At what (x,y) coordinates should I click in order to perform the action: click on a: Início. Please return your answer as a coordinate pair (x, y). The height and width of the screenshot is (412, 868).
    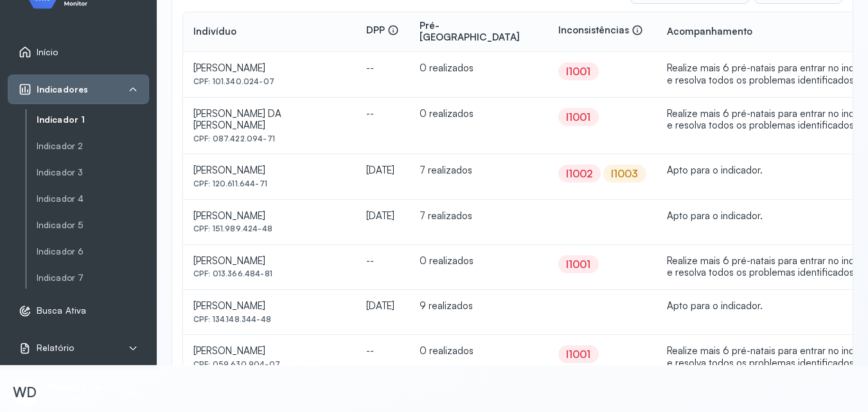
    Looking at the image, I should click on (79, 52).